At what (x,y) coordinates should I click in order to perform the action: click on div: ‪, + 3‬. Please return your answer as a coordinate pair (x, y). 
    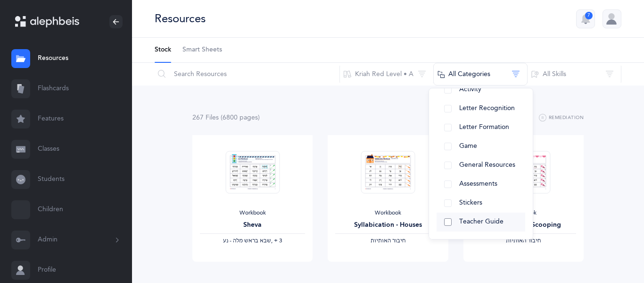
    Looking at the image, I should click on (252, 241).